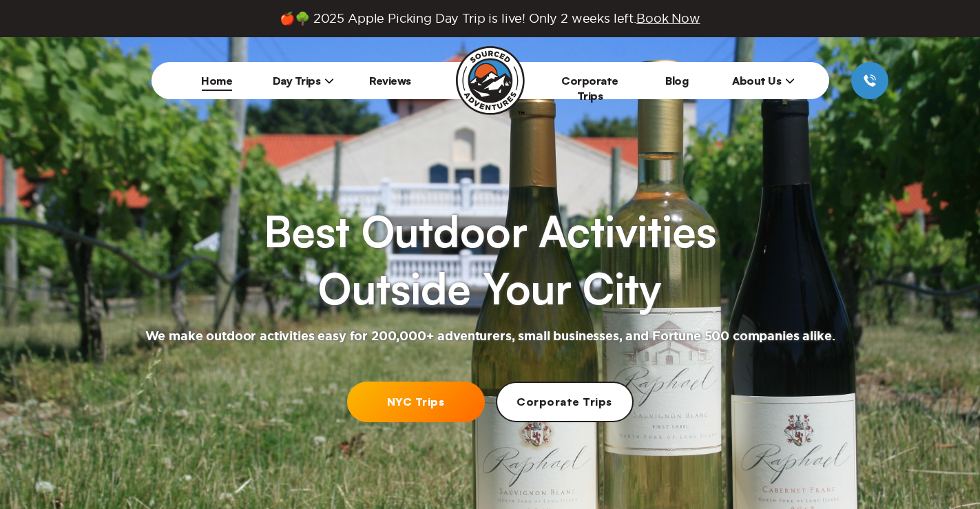 Image resolution: width=980 pixels, height=509 pixels. Describe the element at coordinates (668, 18) in the screenshot. I see `span: Book Now` at that location.